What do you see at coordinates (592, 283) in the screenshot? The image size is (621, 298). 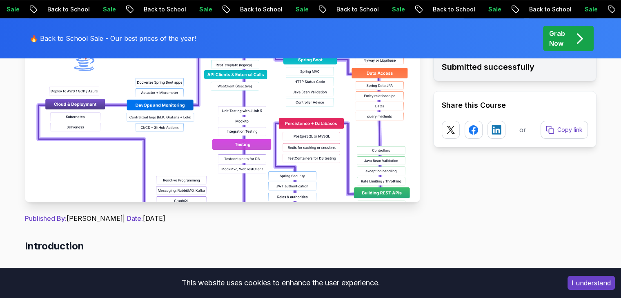 I see `button: Accept cookies` at bounding box center [592, 283].